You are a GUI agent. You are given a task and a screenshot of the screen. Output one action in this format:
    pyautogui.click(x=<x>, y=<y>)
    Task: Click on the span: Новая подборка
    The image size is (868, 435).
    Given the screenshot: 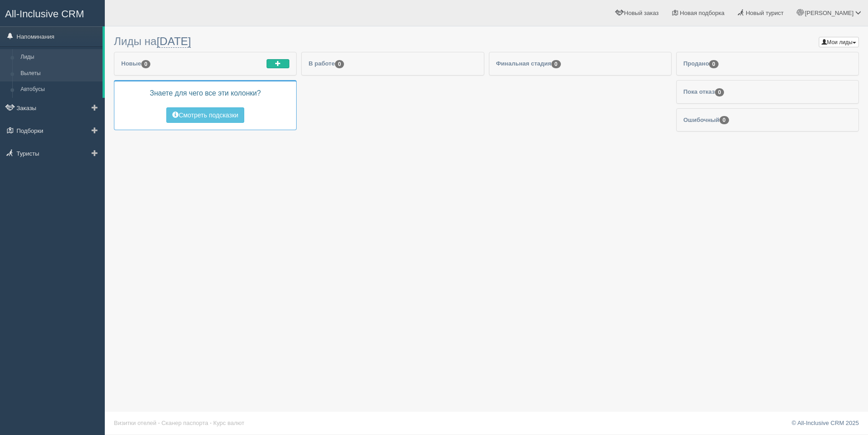 What is the action you would take?
    pyautogui.click(x=702, y=13)
    